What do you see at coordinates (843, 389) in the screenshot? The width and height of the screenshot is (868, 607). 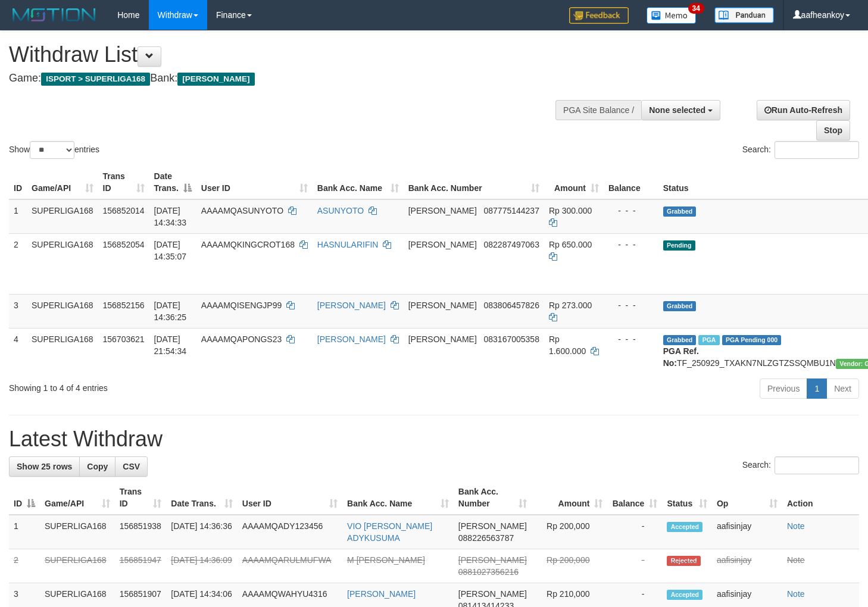 I see `a: Next` at bounding box center [843, 389].